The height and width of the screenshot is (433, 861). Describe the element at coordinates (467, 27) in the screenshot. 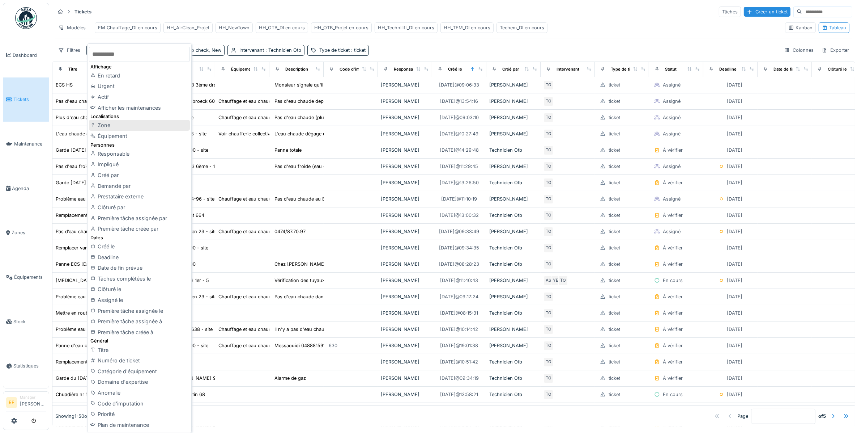

I see `div: HH_TEM_DI en cours` at that location.